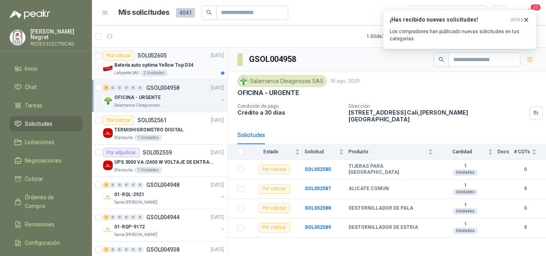 The height and width of the screenshot is (256, 546). What do you see at coordinates (163, 88) in the screenshot?
I see `p: GSOL004958` at bounding box center [163, 88].